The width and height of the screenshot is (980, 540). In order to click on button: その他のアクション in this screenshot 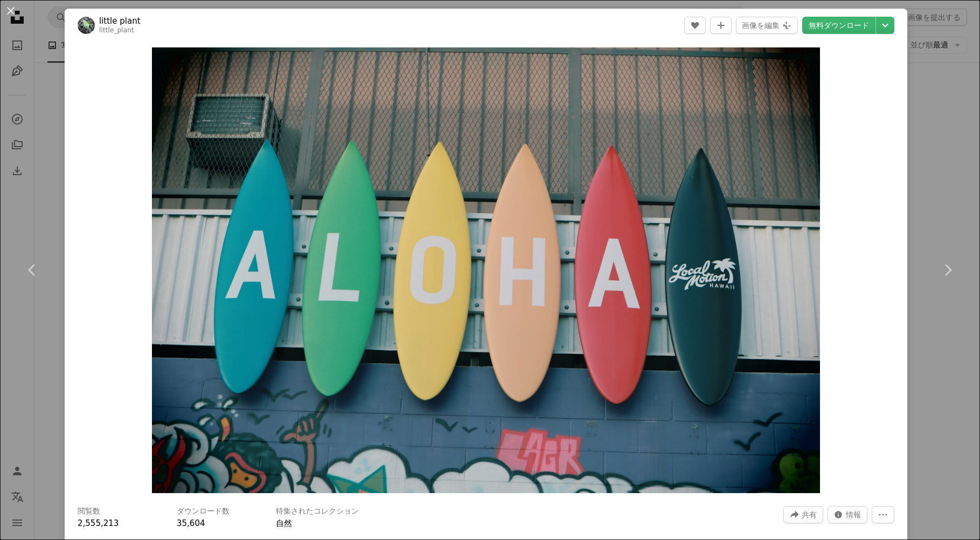, I will do `click(883, 515)`.